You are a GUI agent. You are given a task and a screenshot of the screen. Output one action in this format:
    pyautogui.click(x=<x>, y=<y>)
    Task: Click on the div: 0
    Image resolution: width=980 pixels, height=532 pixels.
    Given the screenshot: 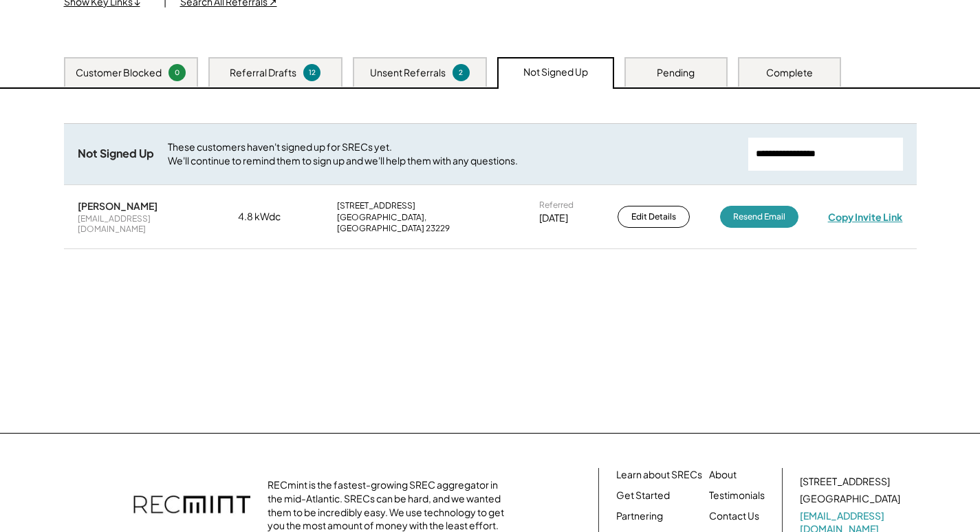 What is the action you would take?
    pyautogui.click(x=177, y=72)
    